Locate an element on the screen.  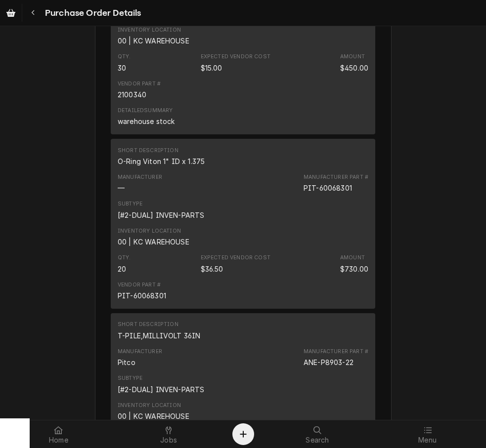
div: Detailed Summary is located at coordinates (145, 111).